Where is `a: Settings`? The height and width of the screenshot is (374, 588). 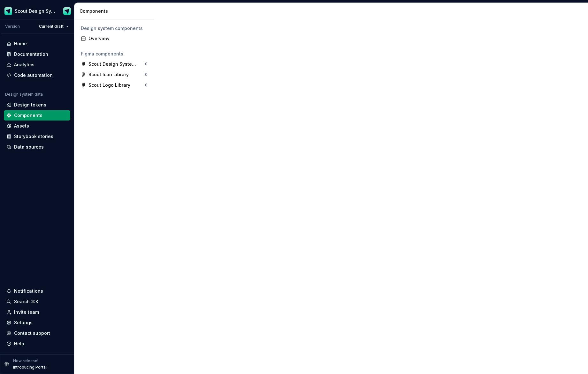
a: Settings is located at coordinates (37, 323).